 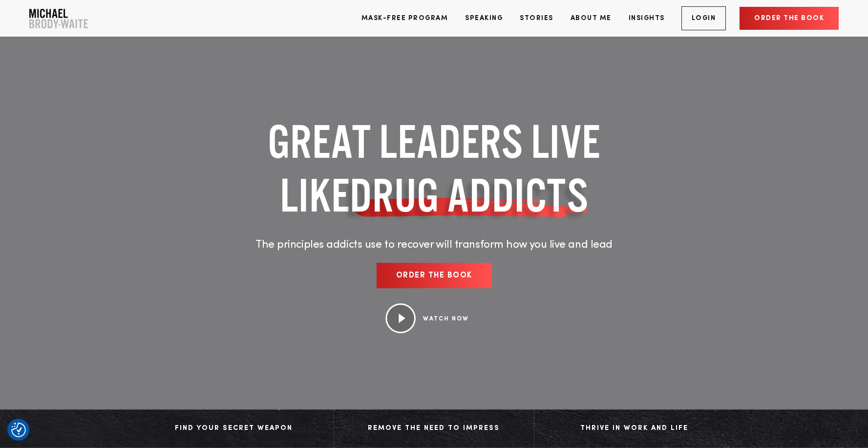 I want to click on img: Revisit consent button, so click(x=19, y=430).